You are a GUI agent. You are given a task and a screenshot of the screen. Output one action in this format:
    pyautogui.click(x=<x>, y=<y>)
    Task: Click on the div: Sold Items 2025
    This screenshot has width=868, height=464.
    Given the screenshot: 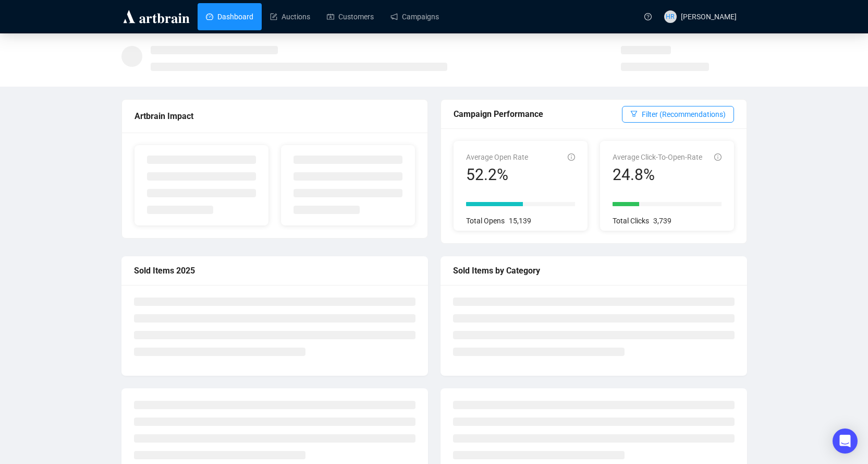 What is the action you would take?
    pyautogui.click(x=275, y=271)
    